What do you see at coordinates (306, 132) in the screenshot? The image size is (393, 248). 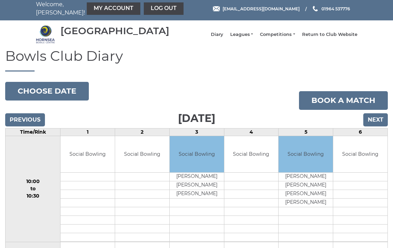 I see `td: 5` at bounding box center [306, 132].